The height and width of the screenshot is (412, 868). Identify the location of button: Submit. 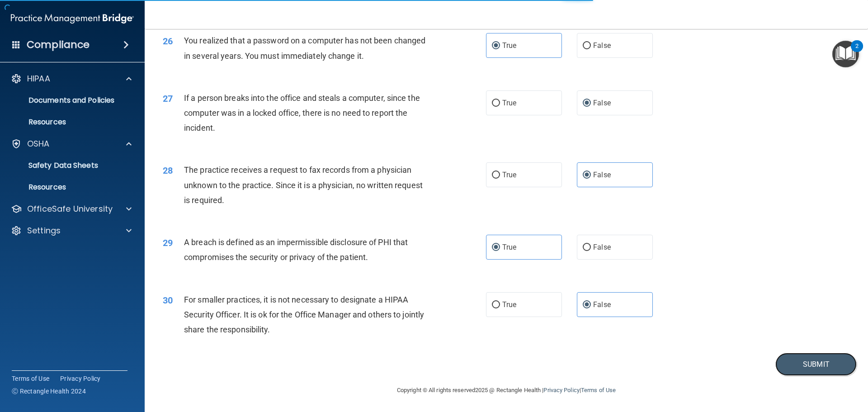
(816, 364).